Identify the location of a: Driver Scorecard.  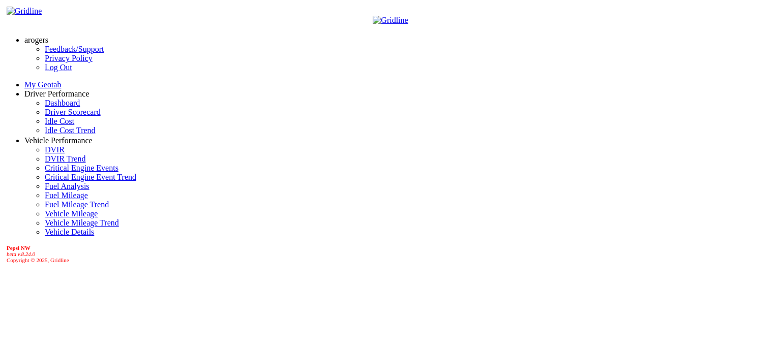
(73, 112).